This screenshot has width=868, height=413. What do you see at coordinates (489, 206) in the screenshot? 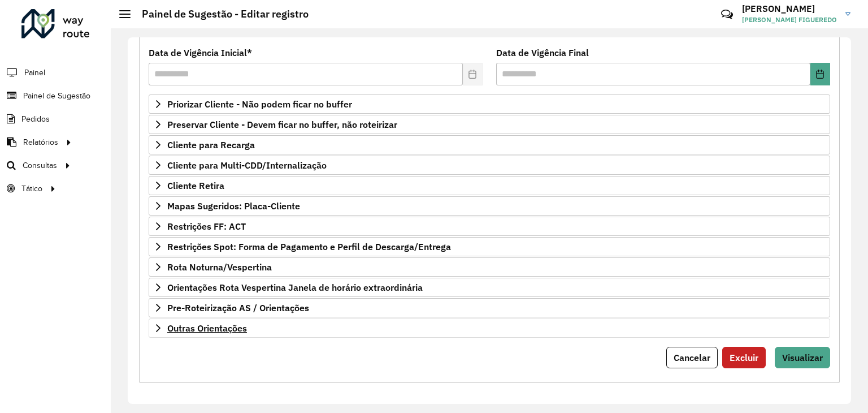
I see `a: Mapas Sugeridos: Placa-Cliente` at bounding box center [489, 206].